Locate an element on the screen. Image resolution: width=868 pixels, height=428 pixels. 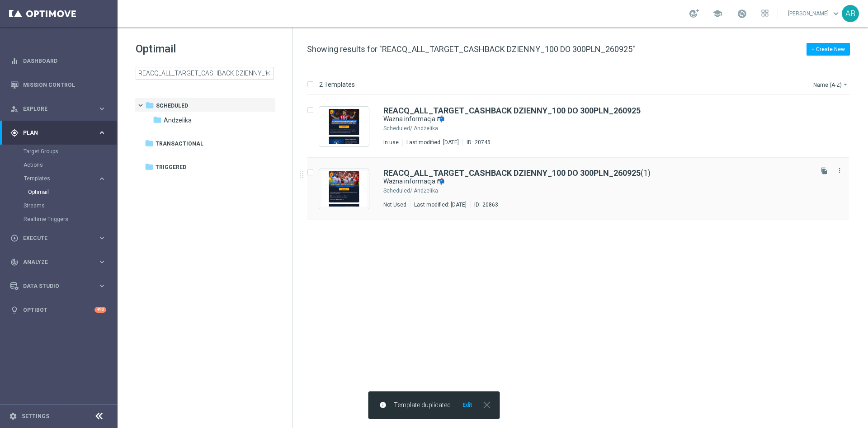
i: person_search is located at coordinates (14, 109).